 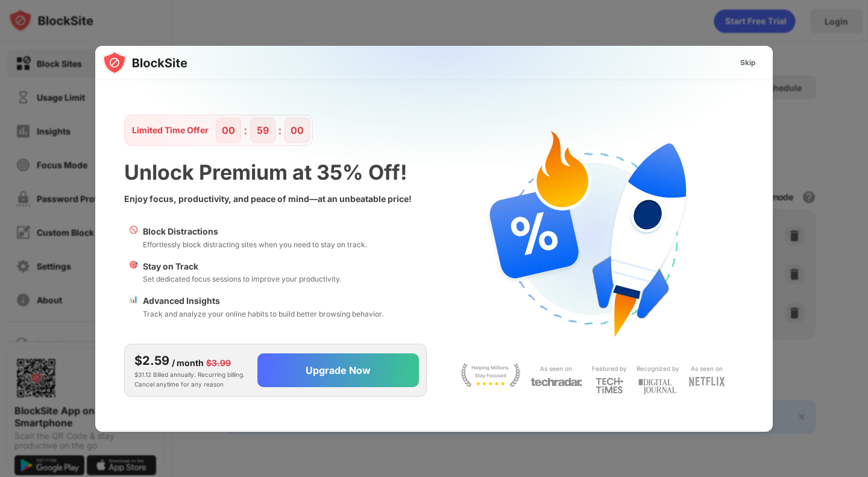 What do you see at coordinates (609, 368) in the screenshot?
I see `div: Featured by` at bounding box center [609, 368].